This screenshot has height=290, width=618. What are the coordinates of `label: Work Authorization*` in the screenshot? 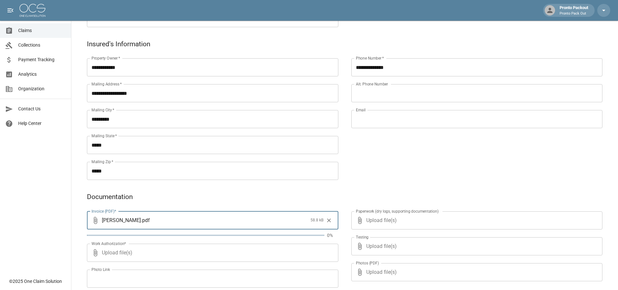 It's located at (109, 244).